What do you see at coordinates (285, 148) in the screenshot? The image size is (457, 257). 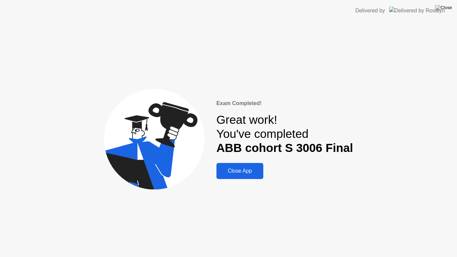 I see `b: ABB cohort S 3006 Final` at bounding box center [285, 148].